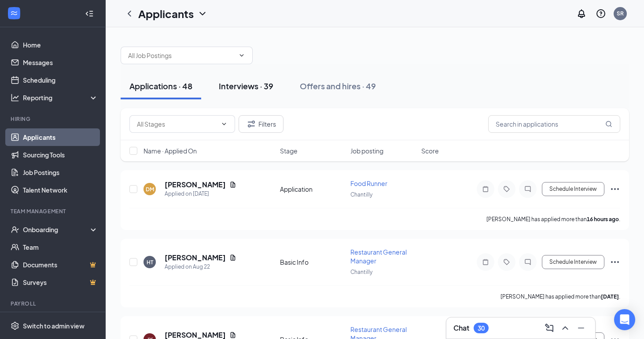 This screenshot has height=339, width=644. What do you see at coordinates (549, 328) in the screenshot?
I see `svg: ComposeMessage` at bounding box center [549, 328].